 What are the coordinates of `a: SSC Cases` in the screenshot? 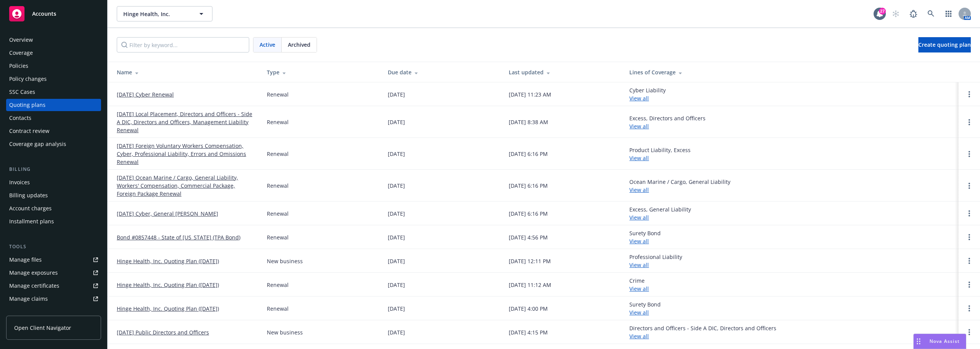 It's located at (54, 92).